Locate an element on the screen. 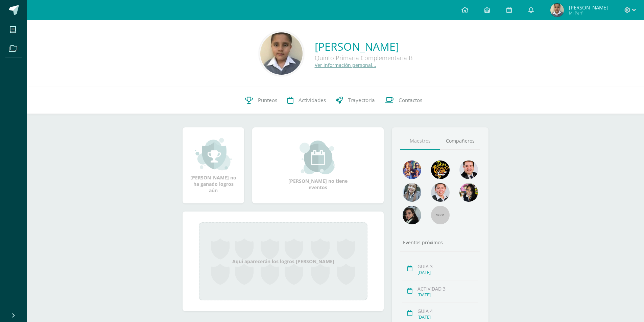 The image size is (644, 322). span: Punteos is located at coordinates (267, 100).